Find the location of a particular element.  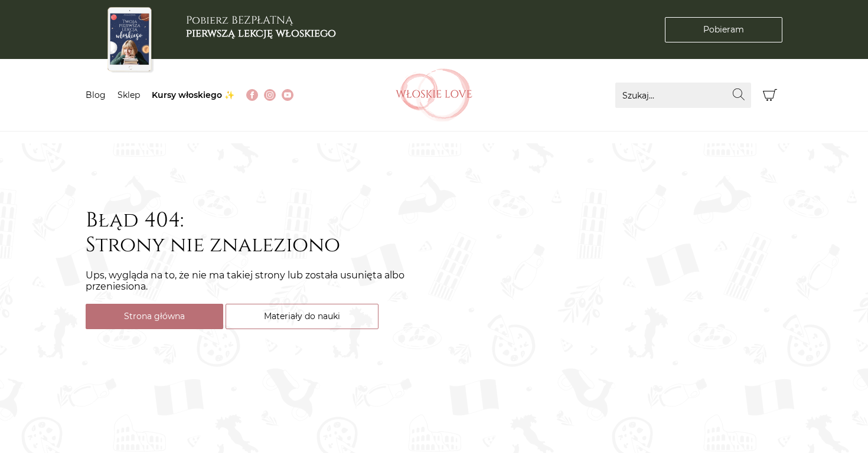

a: Sklep is located at coordinates (129, 95).